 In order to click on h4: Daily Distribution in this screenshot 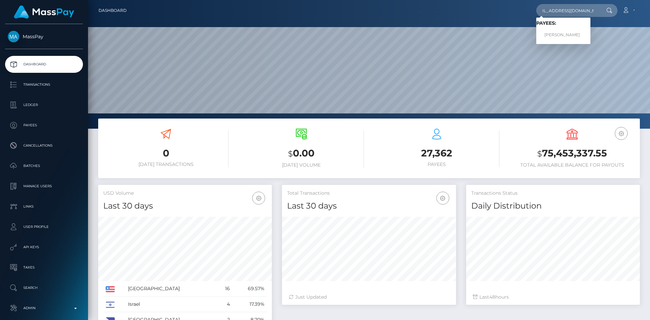, I will do `click(553, 206)`.